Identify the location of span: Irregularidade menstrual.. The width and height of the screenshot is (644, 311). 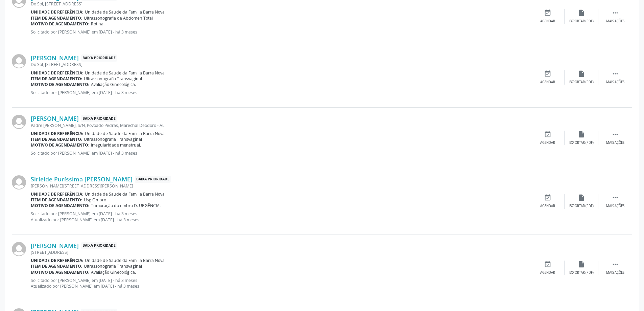
(116, 145).